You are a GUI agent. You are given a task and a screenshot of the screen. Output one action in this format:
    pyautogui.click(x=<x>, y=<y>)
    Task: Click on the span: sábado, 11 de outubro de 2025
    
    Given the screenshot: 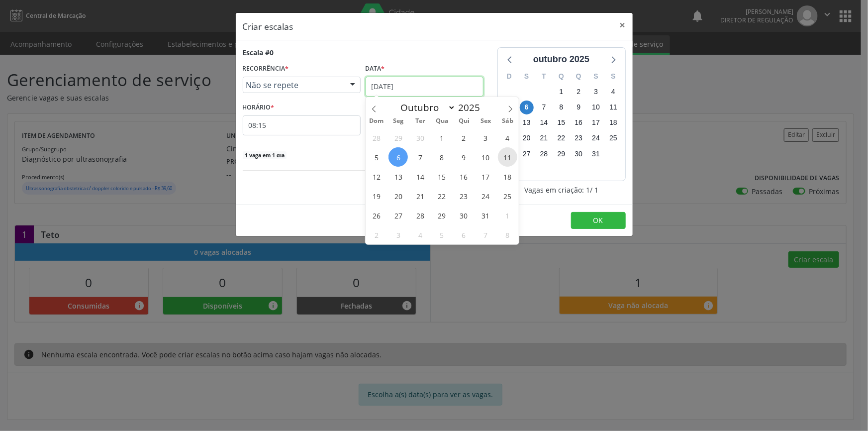 What is the action you would take?
    pyautogui.click(x=613, y=107)
    